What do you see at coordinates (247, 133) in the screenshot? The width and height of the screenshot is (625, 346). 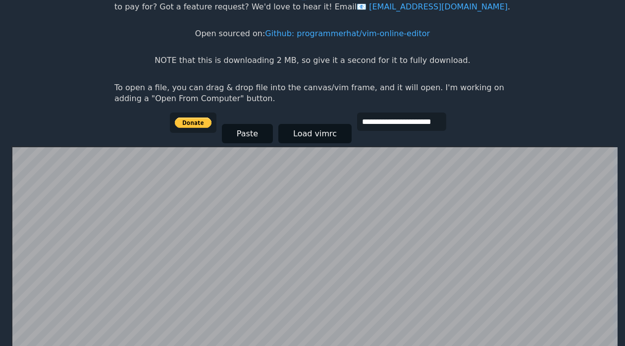 I see `button: Paste` at bounding box center [247, 133].